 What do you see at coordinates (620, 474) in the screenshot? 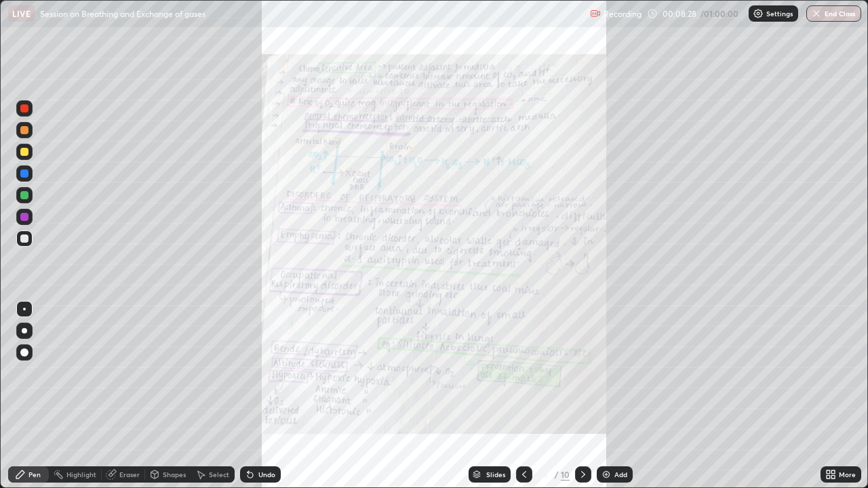
I see `div: Add` at bounding box center [620, 474].